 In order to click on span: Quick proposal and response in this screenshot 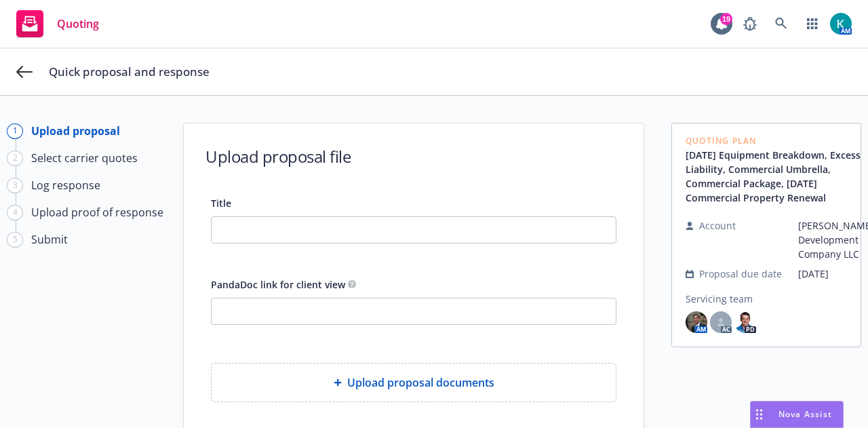, I will do `click(129, 72)`.